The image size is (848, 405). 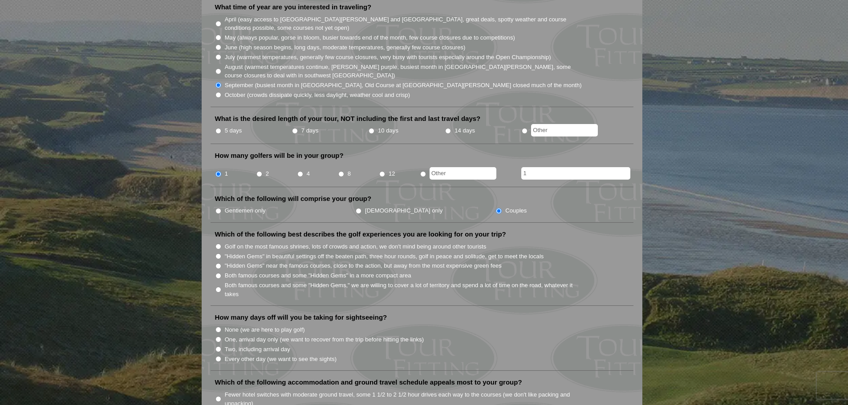 I want to click on label: What time of year are you interested in traveling?, so click(x=293, y=7).